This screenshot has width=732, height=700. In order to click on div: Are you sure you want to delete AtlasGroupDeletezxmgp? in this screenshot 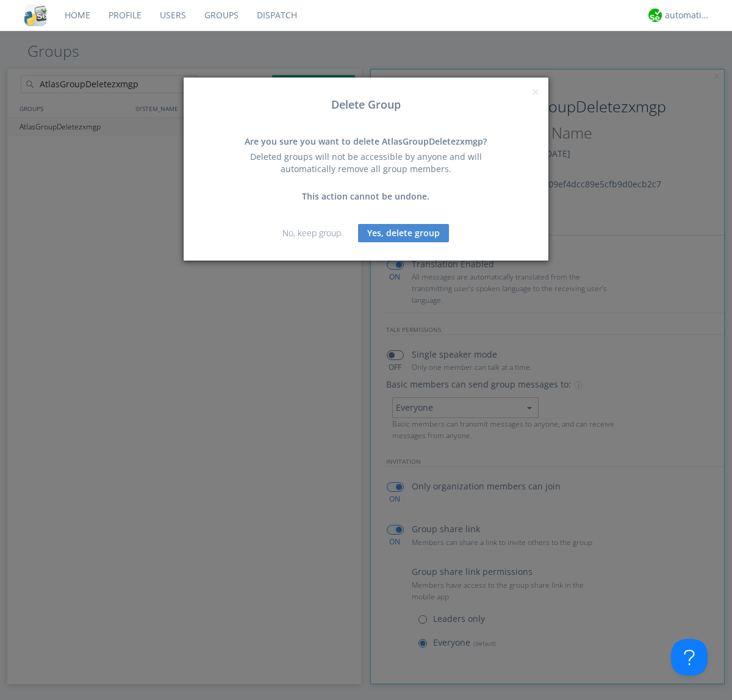, I will do `click(366, 142)`.